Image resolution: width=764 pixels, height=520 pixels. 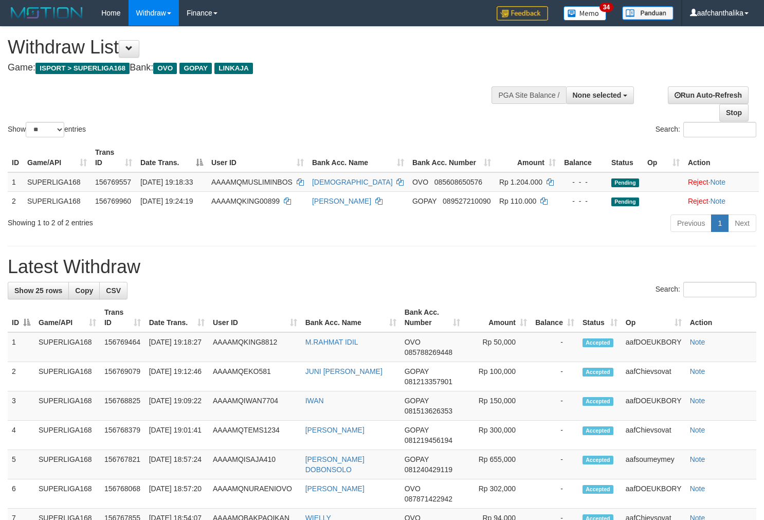 What do you see at coordinates (654, 317) in the screenshot?
I see `th: Op: activate to sort column ascending` at bounding box center [654, 317].